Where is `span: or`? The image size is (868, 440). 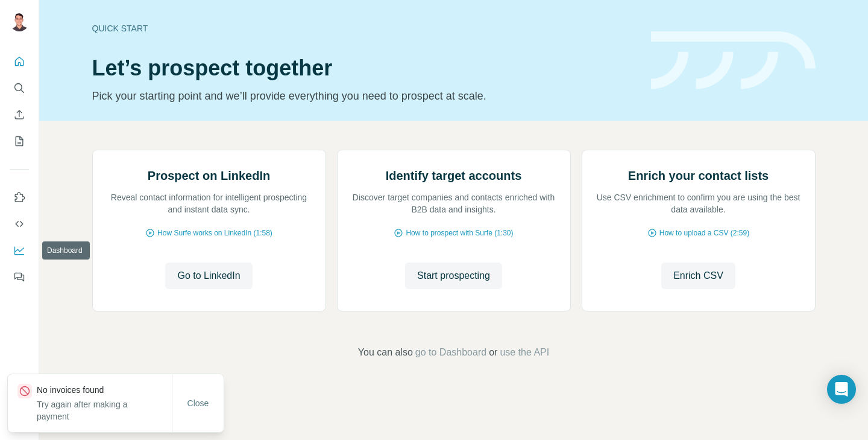 span: or is located at coordinates (493, 352).